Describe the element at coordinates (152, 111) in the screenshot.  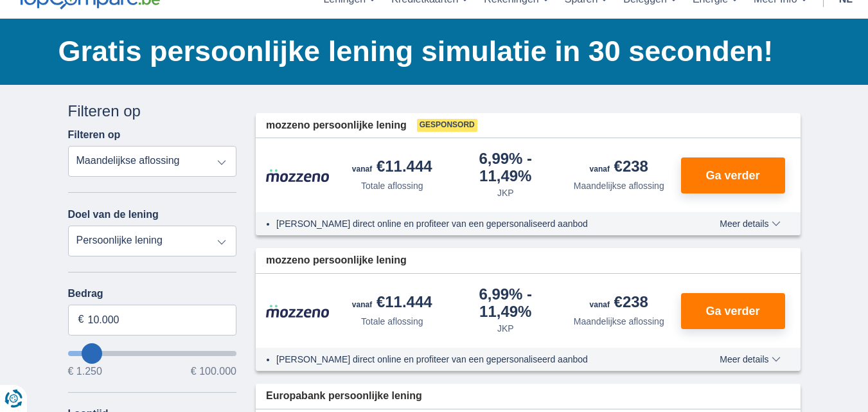
I see `div: Filteren op` at that location.